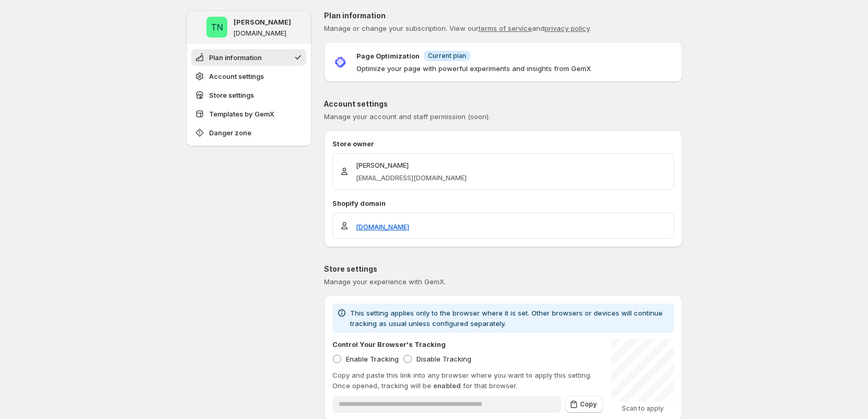  Describe the element at coordinates (385, 282) in the screenshot. I see `span: Manage your experience with GemX.` at that location.